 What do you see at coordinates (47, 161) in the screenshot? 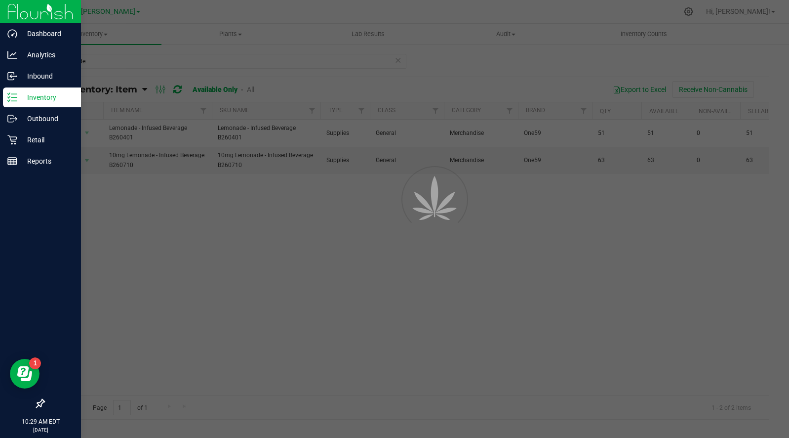
I see `p: Reports` at bounding box center [47, 161].